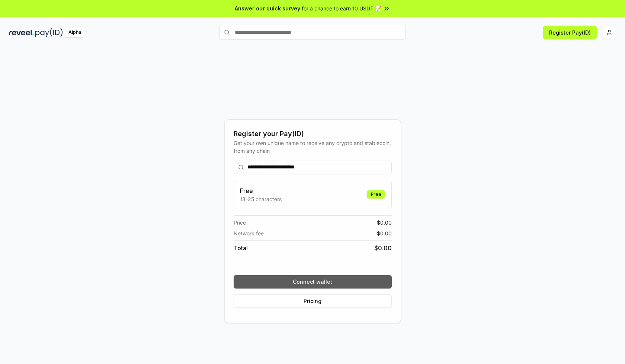 The height and width of the screenshot is (364, 625). What do you see at coordinates (570, 32) in the screenshot?
I see `button: Register Pay(ID)` at bounding box center [570, 32].